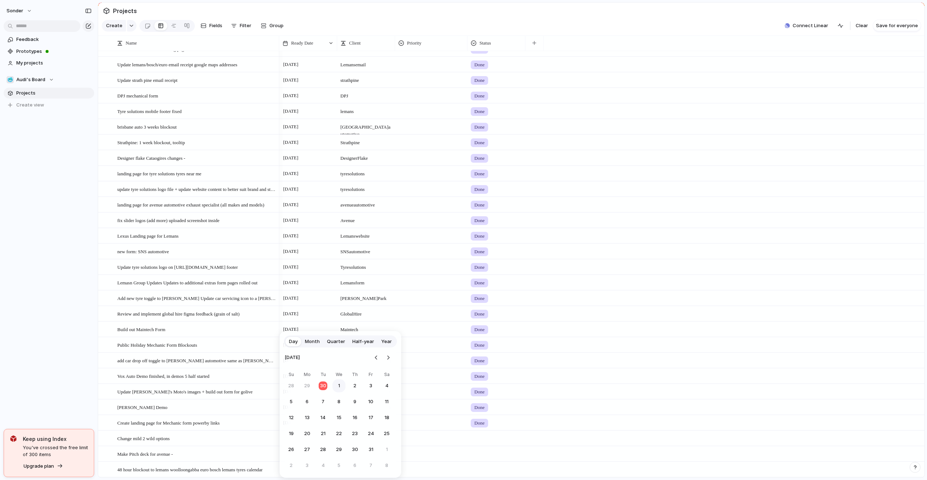 The image size is (927, 480). I want to click on button: Monday, October 20th, 2025, so click(307, 434).